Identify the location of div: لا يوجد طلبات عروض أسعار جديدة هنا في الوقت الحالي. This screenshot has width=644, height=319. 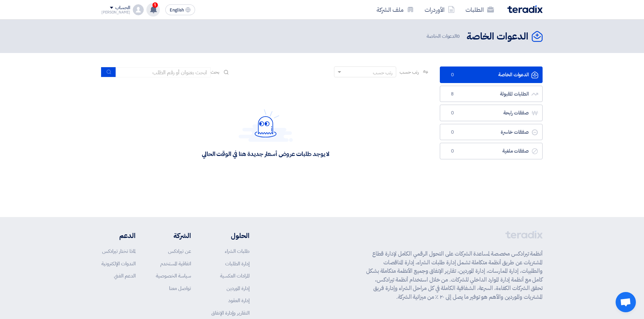
(265, 154).